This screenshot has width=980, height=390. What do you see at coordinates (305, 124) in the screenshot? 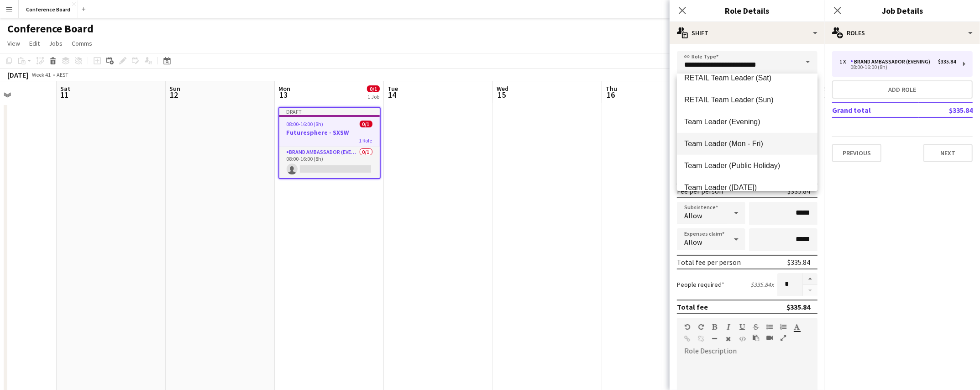
I see `span: 08:00-16:00 (8h)` at bounding box center [305, 124].